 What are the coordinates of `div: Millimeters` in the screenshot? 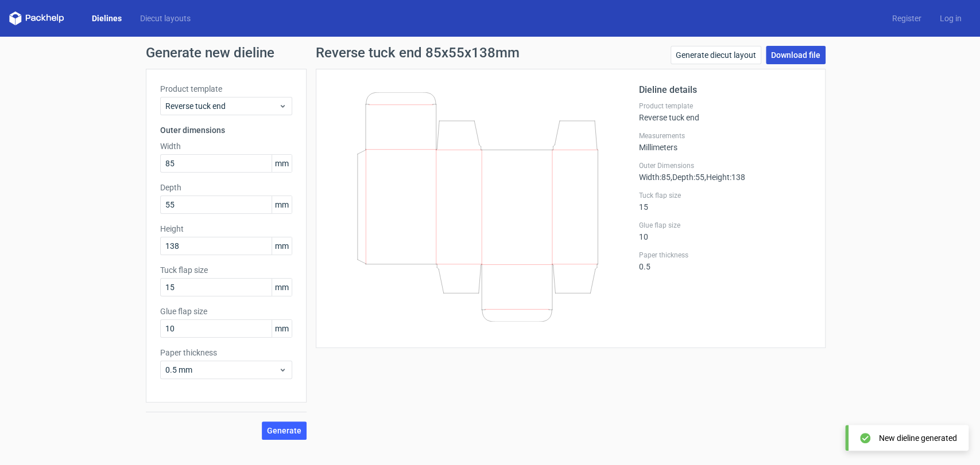 It's located at (725, 141).